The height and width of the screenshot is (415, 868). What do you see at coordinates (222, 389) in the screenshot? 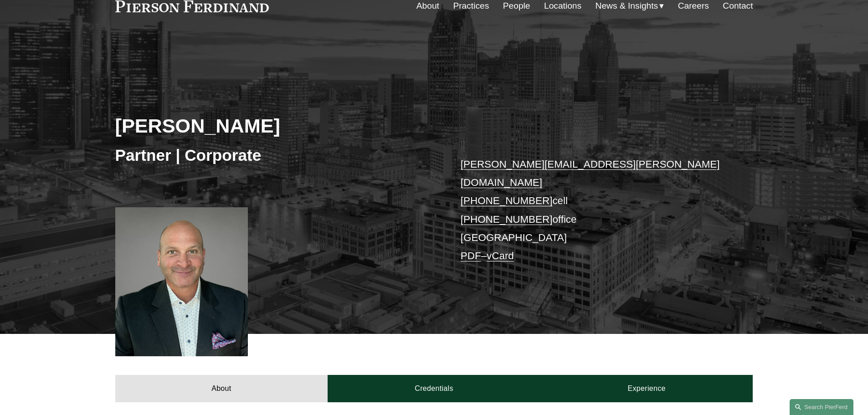
I see `a: About` at bounding box center [222, 389].